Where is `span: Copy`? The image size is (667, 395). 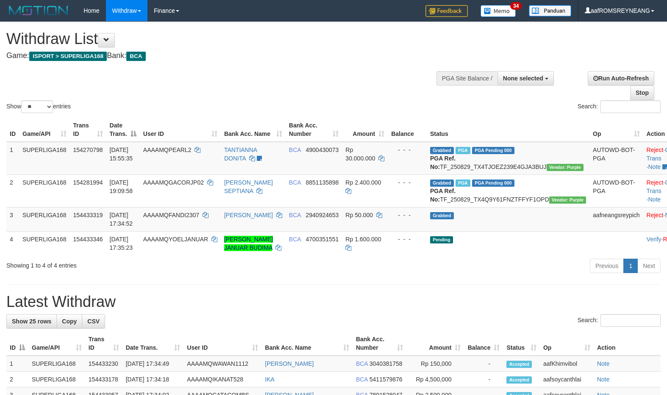 span: Copy is located at coordinates (69, 321).